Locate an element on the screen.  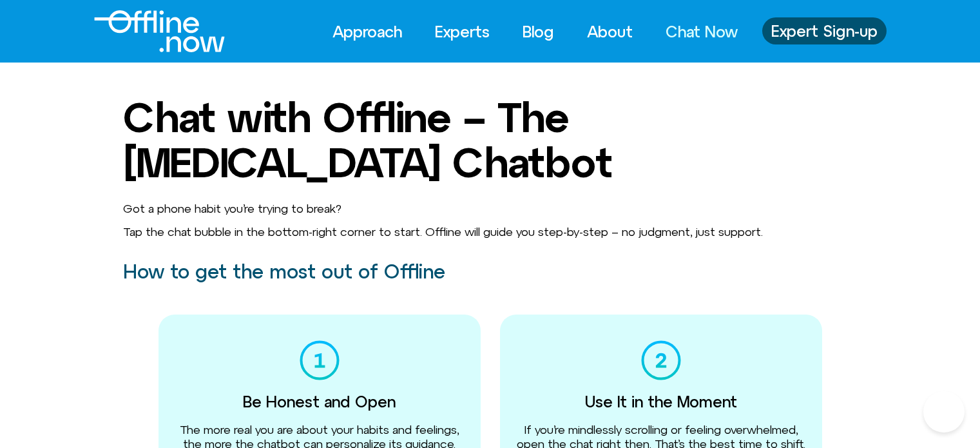
a: Approach is located at coordinates (367, 32).